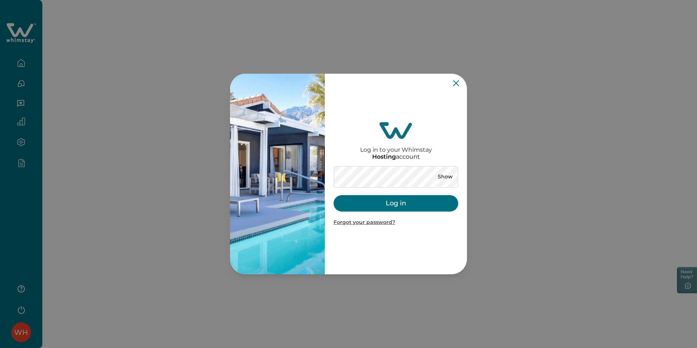 The image size is (697, 348). What do you see at coordinates (396, 146) in the screenshot?
I see `h2: Log in to your Whimstay` at bounding box center [396, 146].